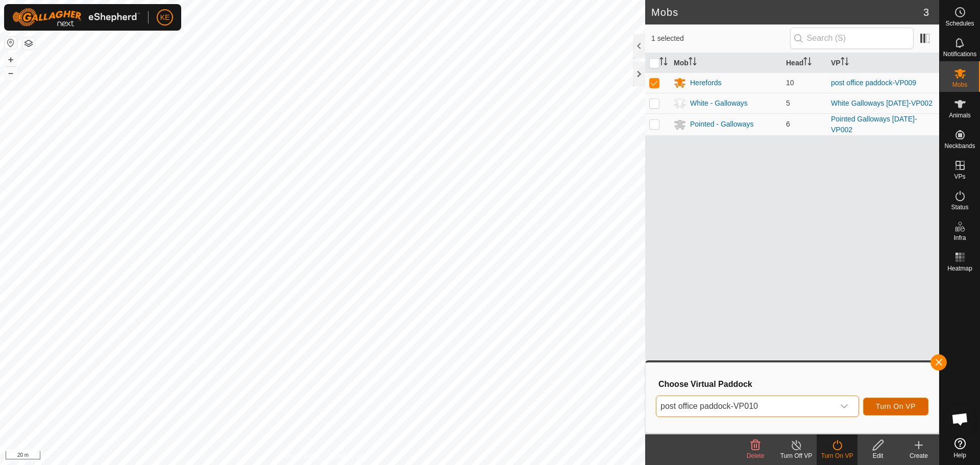  I want to click on span: Schedules, so click(960, 24).